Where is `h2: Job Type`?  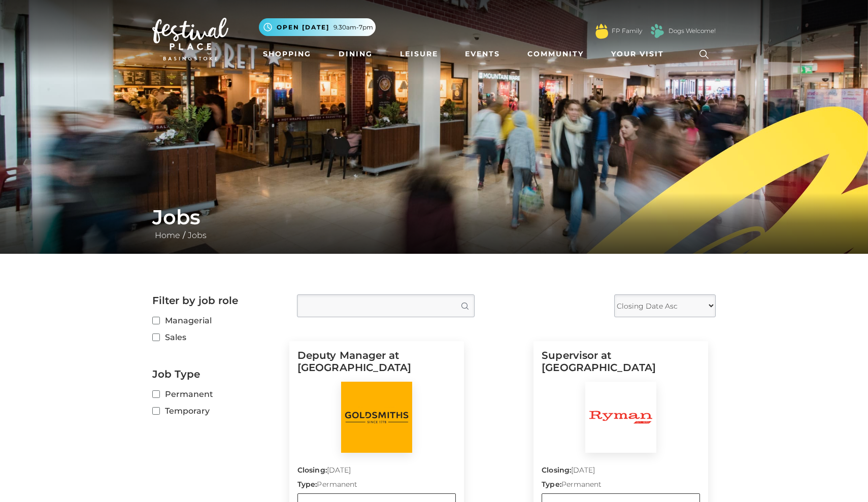 h2: Job Type is located at coordinates (217, 374).